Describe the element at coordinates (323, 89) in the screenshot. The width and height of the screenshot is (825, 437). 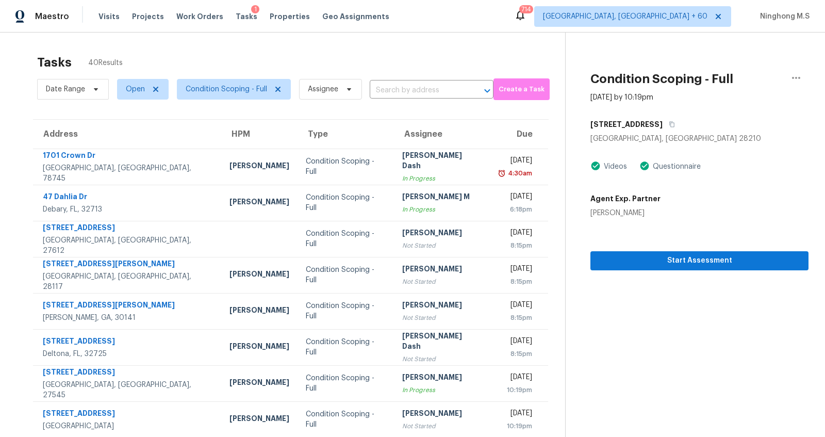
I see `span: Assignee` at that location.